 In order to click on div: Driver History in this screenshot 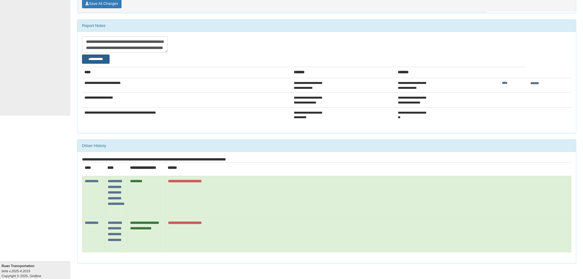, I will do `click(327, 146)`.